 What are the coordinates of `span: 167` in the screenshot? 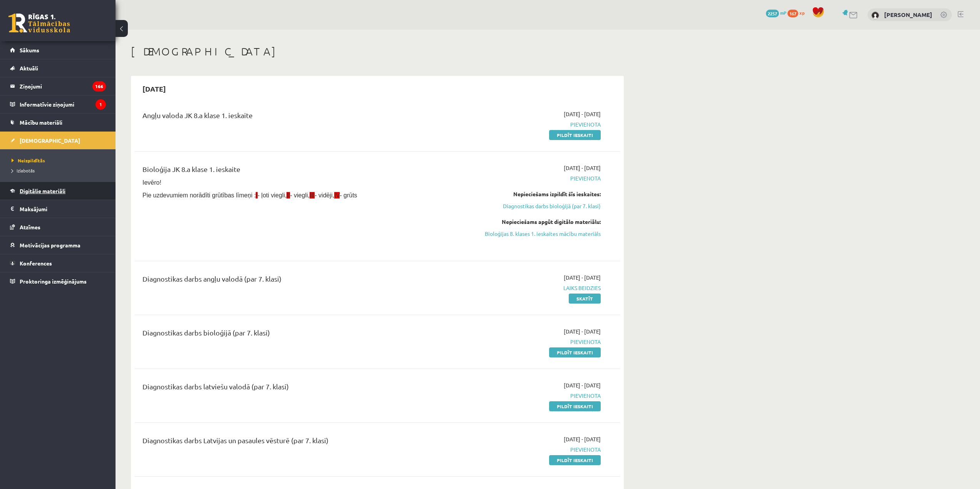 It's located at (793, 13).